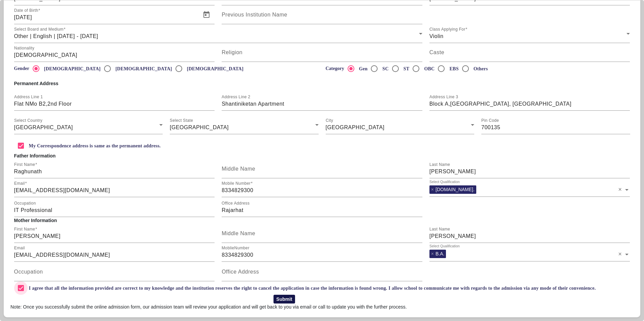 Image resolution: width=644 pixels, height=321 pixels. What do you see at coordinates (24, 48) in the screenshot?
I see `mat-label: Nationality` at bounding box center [24, 48].